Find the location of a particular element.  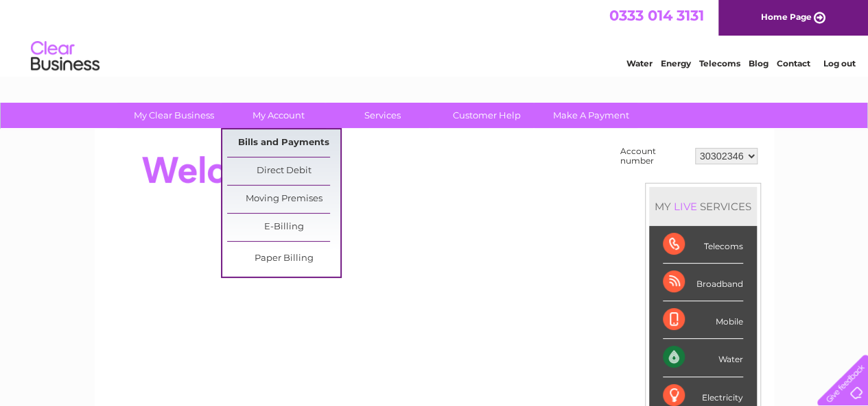

div: LIVE is located at coordinates (685, 207).